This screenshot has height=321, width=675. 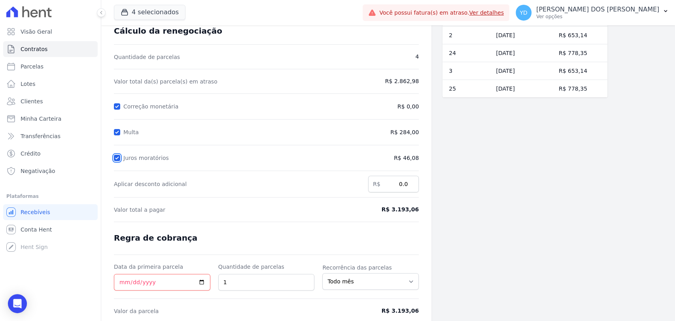 What do you see at coordinates (441, 13) in the screenshot?
I see `span: Você possui fatura(s) em atraso.` at bounding box center [441, 13].